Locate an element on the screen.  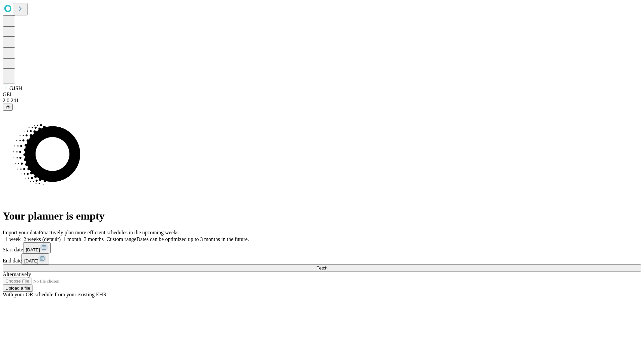
span: 2 weeks (default) is located at coordinates (42, 239).